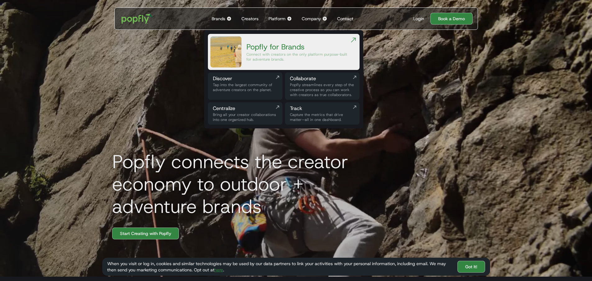  Describe the element at coordinates (322, 117) in the screenshot. I see `div: Capture the metrics that drive matter—all in one dashboard.` at that location.